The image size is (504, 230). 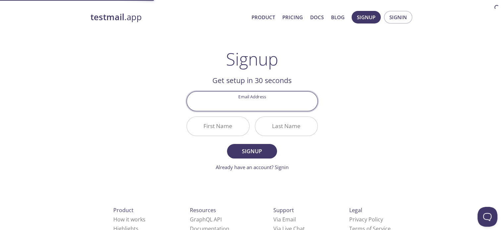 What do you see at coordinates (252, 167) in the screenshot?
I see `a: Already have an account? Signin` at bounding box center [252, 167].